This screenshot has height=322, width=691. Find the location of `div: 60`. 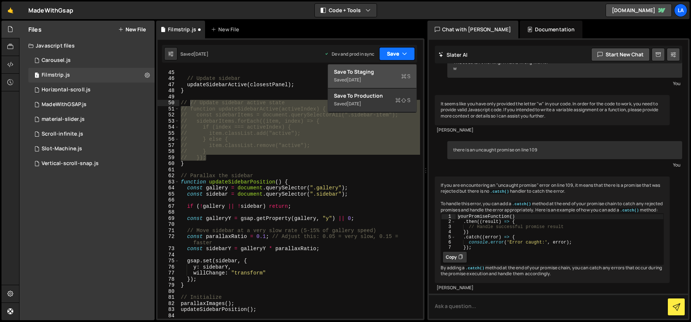

div: 60 is located at coordinates (168, 163).